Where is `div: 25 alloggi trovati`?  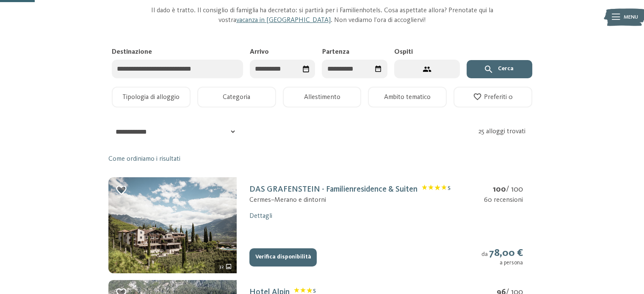 div: 25 alloggi trovati is located at coordinates (506, 132).